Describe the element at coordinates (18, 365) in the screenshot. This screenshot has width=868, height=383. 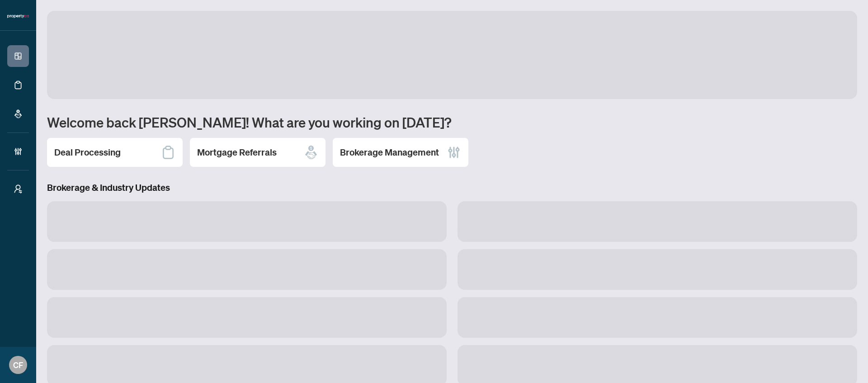
I see `span: CF` at that location.